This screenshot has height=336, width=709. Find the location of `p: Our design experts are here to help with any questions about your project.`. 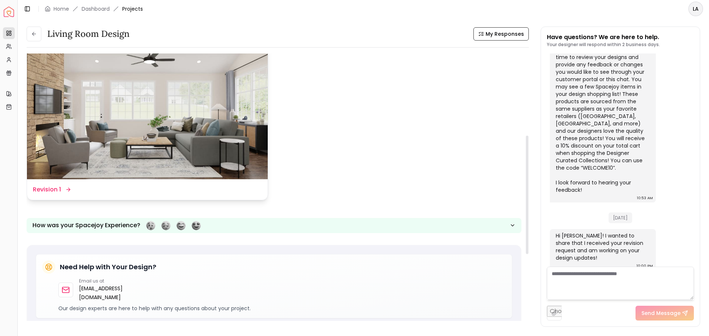

p: Our design experts are here to help with any questions about your project. is located at coordinates (282, 309).